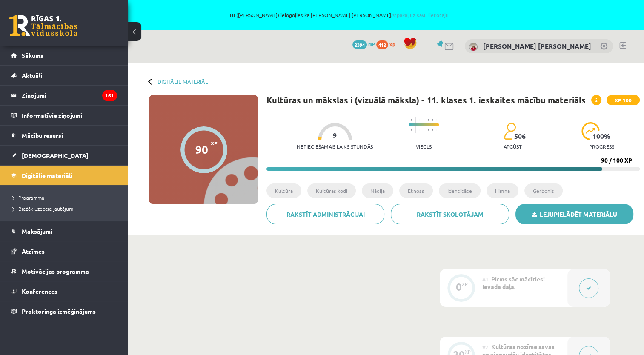  What do you see at coordinates (388, 44) in the screenshot?
I see `a: 412 xp` at bounding box center [388, 44].